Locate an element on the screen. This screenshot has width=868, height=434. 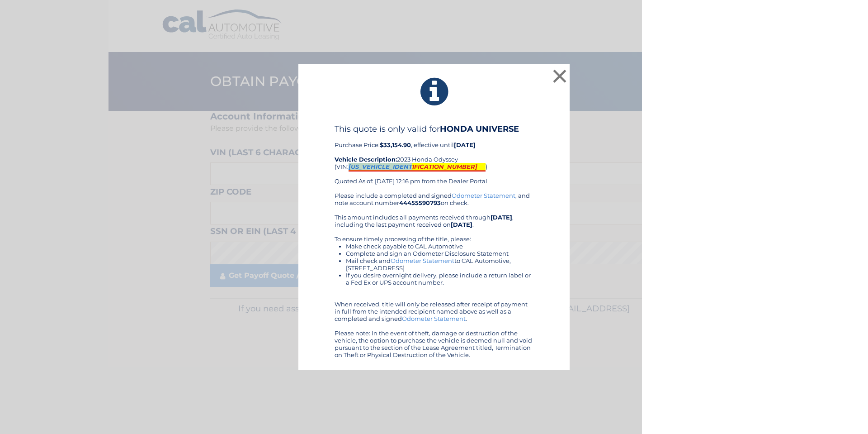
strong: Vehicle Description: is located at coordinates (366, 159).